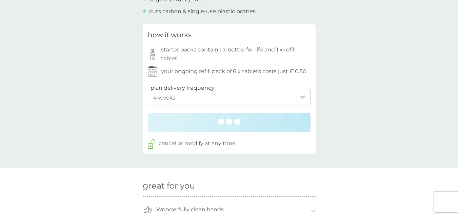  I want to click on h3: how it works, so click(169, 35).